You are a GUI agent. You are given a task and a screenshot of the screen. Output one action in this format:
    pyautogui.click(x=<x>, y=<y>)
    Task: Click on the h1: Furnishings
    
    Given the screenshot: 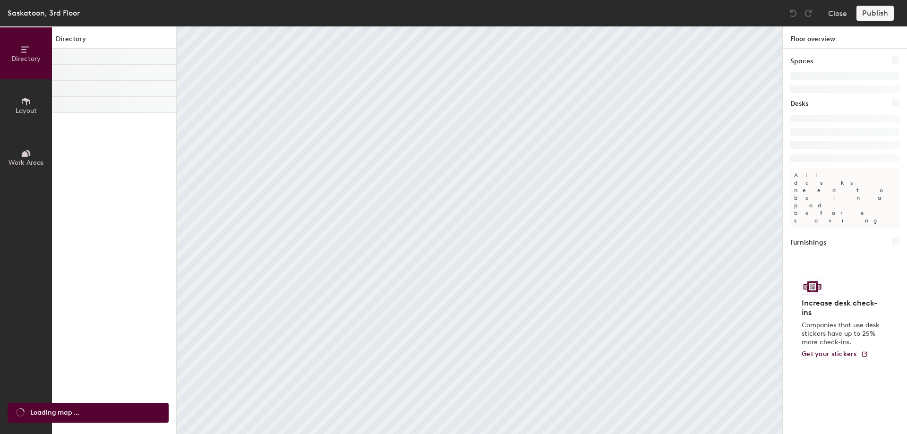 What is the action you would take?
    pyautogui.click(x=808, y=243)
    